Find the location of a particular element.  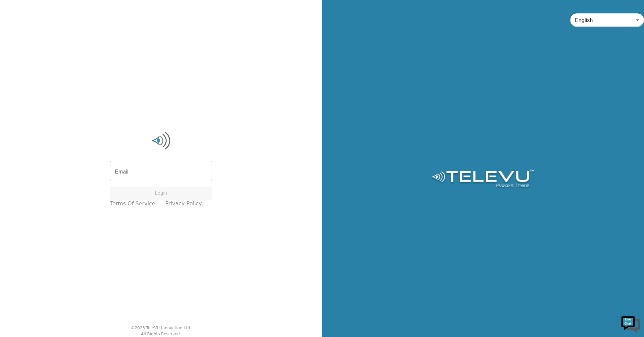

div: All Rights Reserved. is located at coordinates (161, 334).